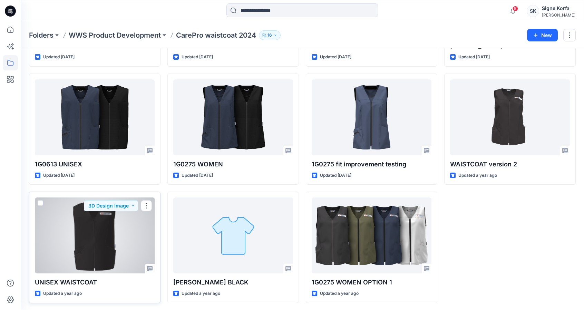 Image resolution: width=584 pixels, height=310 pixels. What do you see at coordinates (94, 282) in the screenshot?
I see `p: UNISEX WAISTCOAT` at bounding box center [94, 282].